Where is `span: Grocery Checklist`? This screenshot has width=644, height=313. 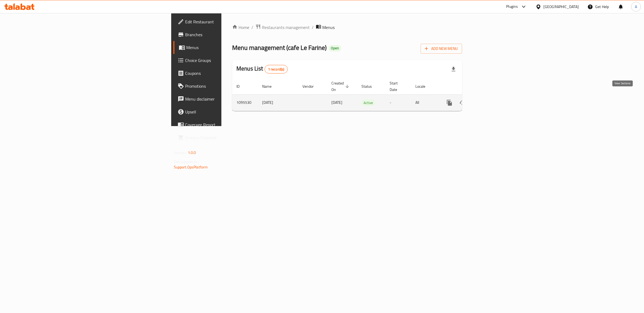
span: Grocery Checklist is located at coordinates (230, 138).